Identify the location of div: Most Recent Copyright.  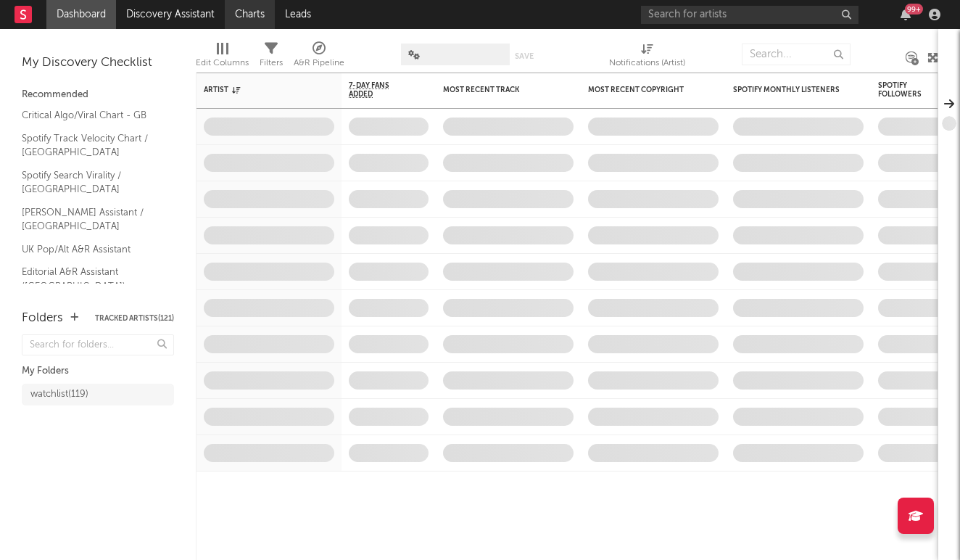
(642, 90).